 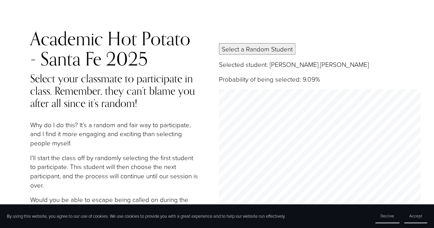 What do you see at coordinates (416, 216) in the screenshot?
I see `button: Accept` at bounding box center [416, 216].